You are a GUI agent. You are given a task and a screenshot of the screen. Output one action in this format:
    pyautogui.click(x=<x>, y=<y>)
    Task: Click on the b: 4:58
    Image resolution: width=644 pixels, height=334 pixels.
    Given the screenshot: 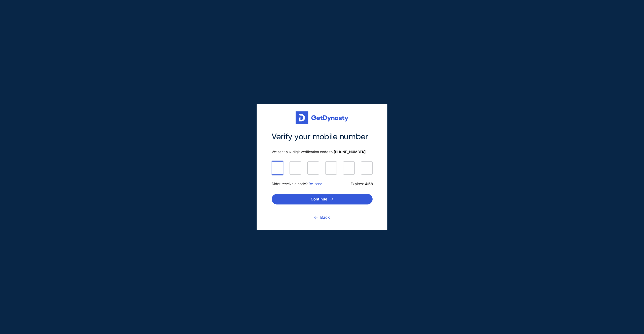 What is the action you would take?
    pyautogui.click(x=369, y=184)
    